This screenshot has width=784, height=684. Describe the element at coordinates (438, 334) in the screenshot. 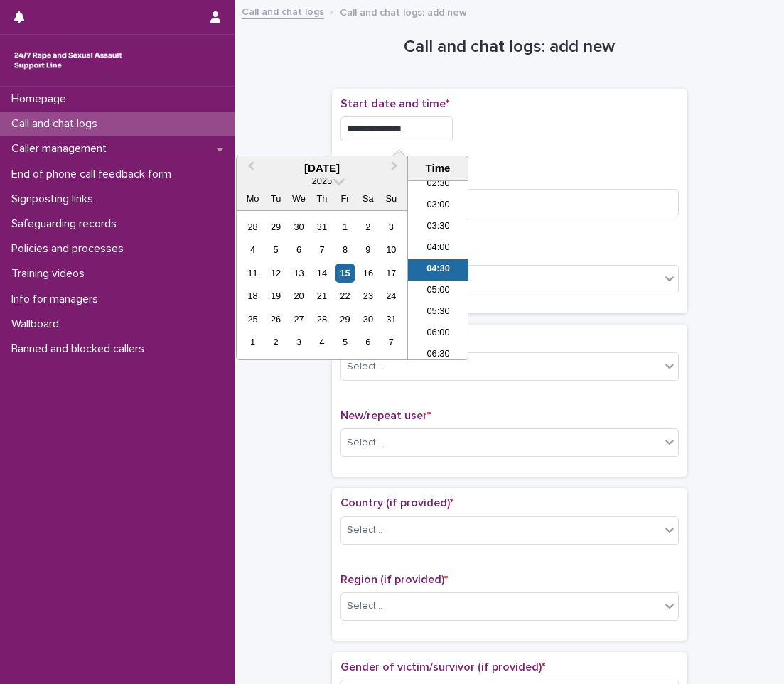

I see `li: 06:00` at that location.